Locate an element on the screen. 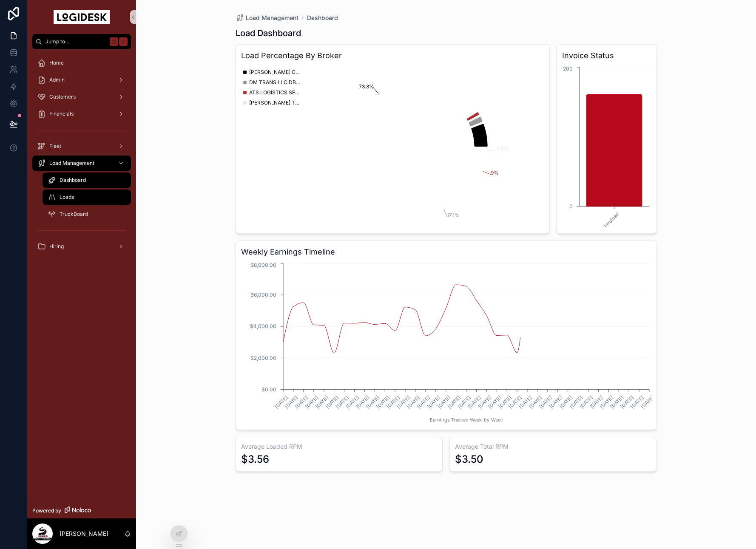 The height and width of the screenshot is (549, 756). span: Hiring is located at coordinates (57, 246).